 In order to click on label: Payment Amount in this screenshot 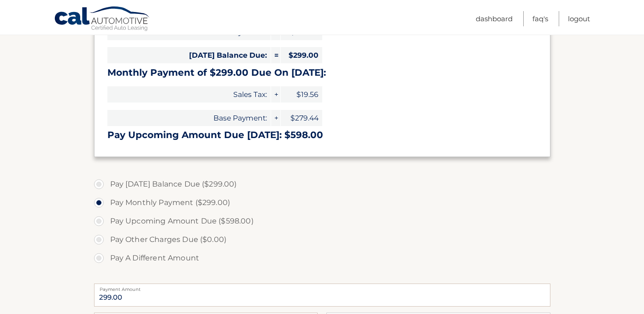, I will do `click(322, 287)`.